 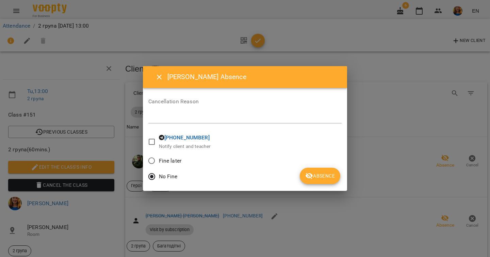 I want to click on span: No Fine, so click(x=168, y=176).